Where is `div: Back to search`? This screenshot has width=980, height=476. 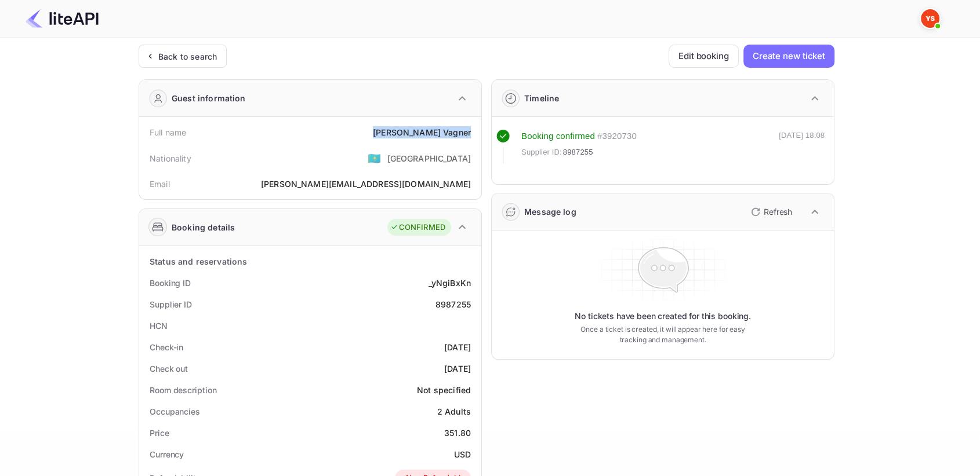
div: Back to search is located at coordinates (187, 56).